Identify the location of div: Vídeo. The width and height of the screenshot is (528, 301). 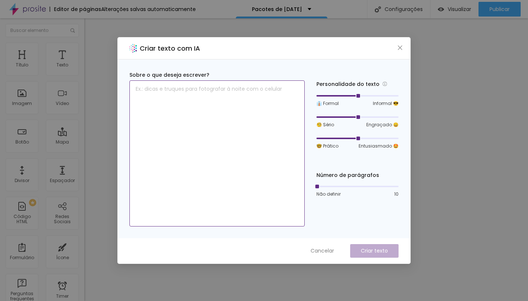
(62, 103).